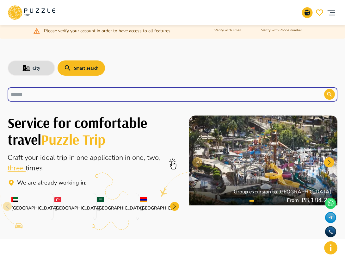 The image size is (345, 257). I want to click on h1: Create your perfect trip with Puzzle Trip., so click(92, 131).